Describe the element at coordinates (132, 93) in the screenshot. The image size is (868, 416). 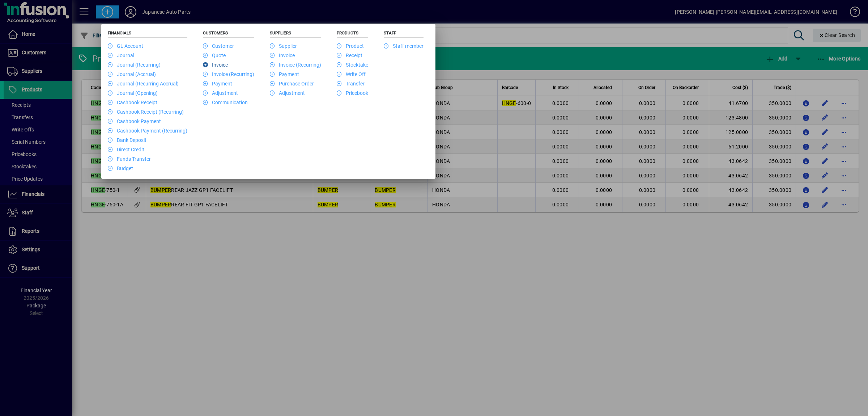
I see `a: Journal (Opening)` at that location.